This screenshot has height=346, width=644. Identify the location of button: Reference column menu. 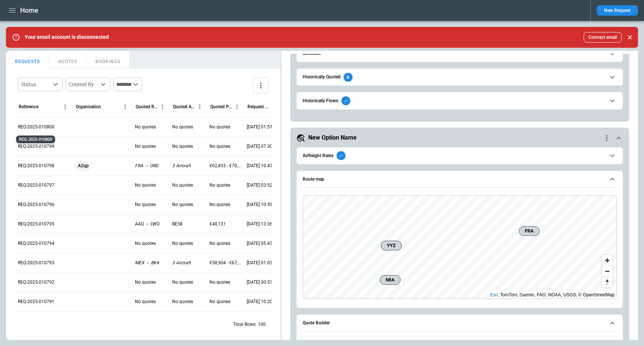
(65, 107).